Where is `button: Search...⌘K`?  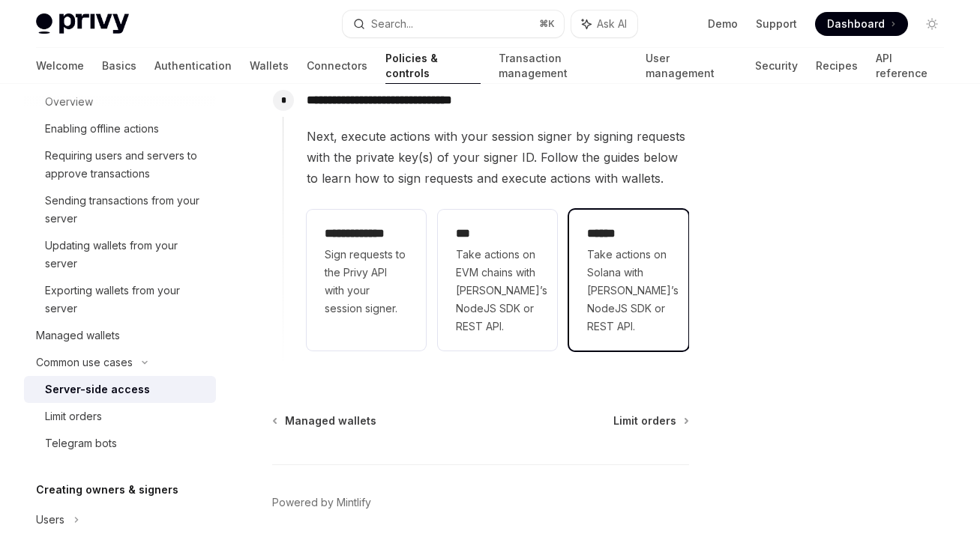 button: Search...⌘K is located at coordinates (453, 24).